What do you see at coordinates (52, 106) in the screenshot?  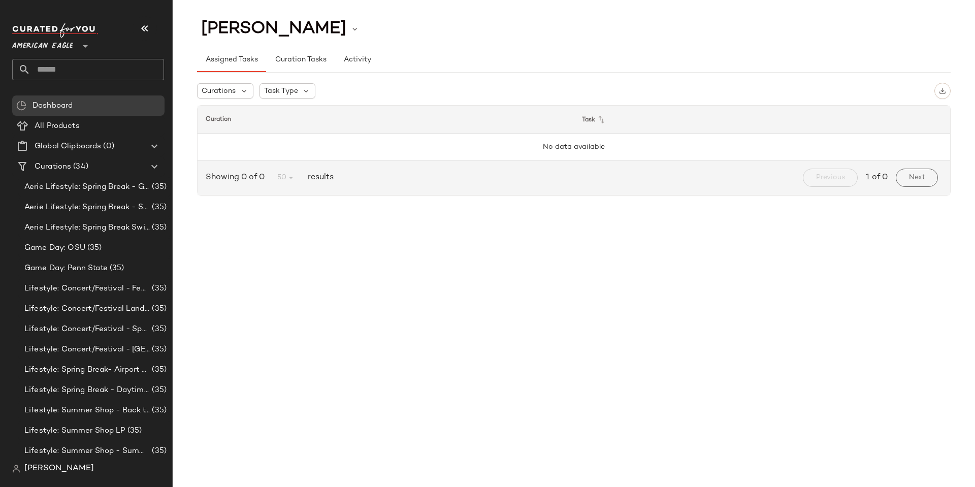 I see `span: Dashboard` at bounding box center [52, 106].